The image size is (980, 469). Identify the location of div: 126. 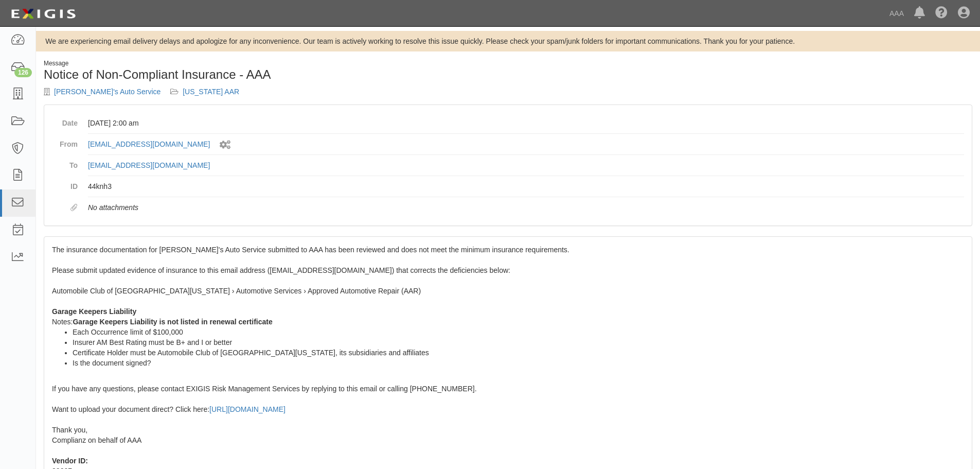
(23, 73).